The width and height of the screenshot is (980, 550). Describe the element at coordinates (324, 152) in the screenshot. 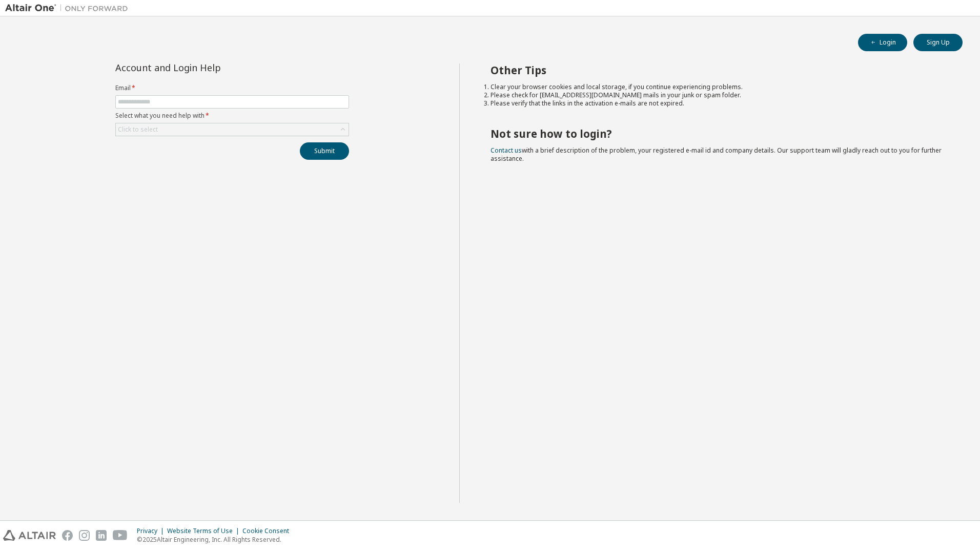

I see `button: Submit` at that location.